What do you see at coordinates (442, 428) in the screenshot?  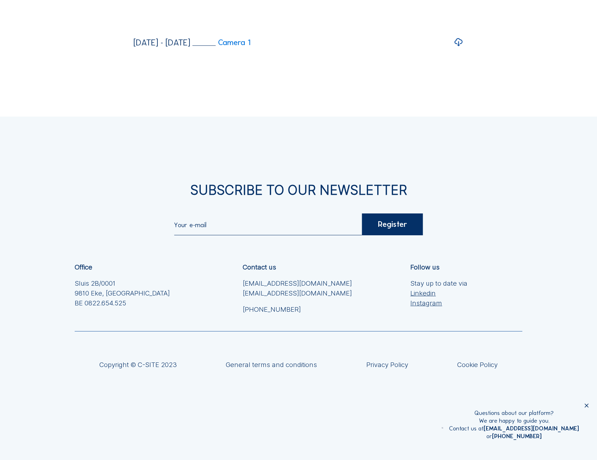 I see `img: operator` at bounding box center [442, 428].